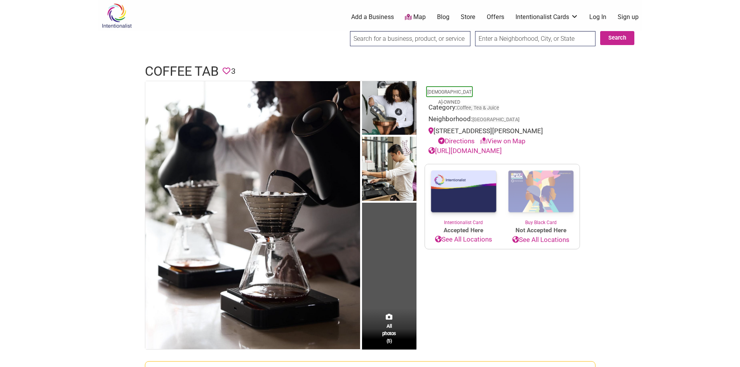  Describe the element at coordinates (618, 38) in the screenshot. I see `button: Search` at that location.